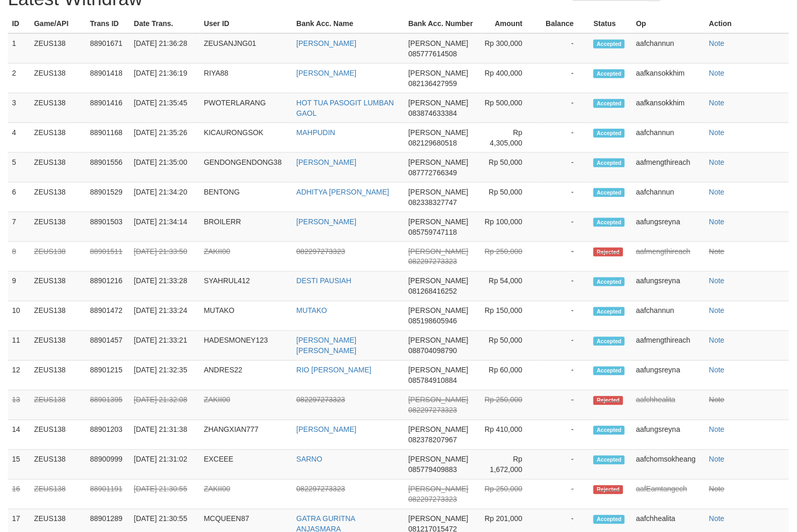 Image resolution: width=797 pixels, height=532 pixels. I want to click on span: 083874633384, so click(433, 113).